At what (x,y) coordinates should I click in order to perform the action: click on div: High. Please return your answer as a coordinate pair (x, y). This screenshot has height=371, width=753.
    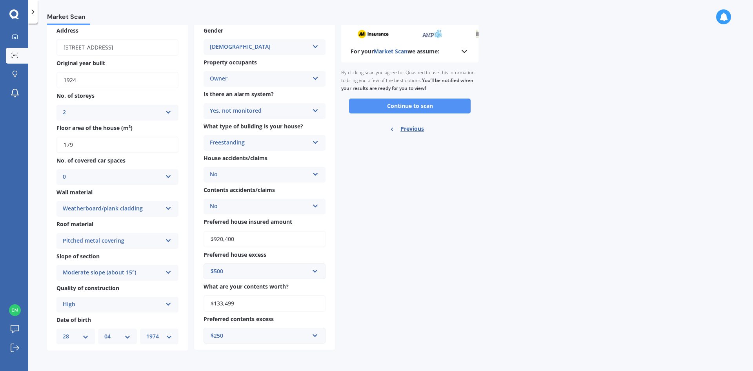
    Looking at the image, I should click on (112, 304).